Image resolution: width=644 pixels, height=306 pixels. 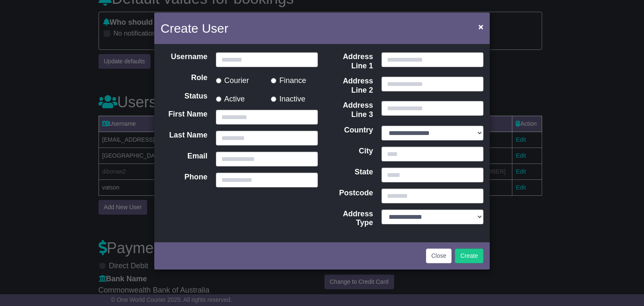 What do you see at coordinates (218, 99) in the screenshot?
I see `input: Active` at bounding box center [218, 99].